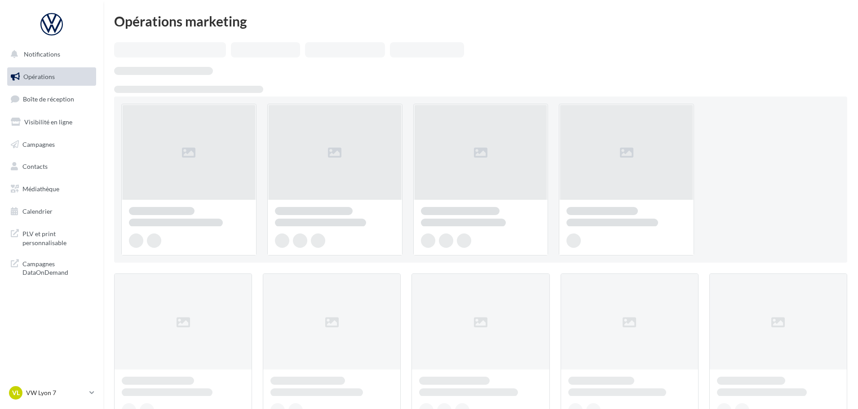 This screenshot has height=409, width=858. What do you see at coordinates (16, 393) in the screenshot?
I see `span: VL` at bounding box center [16, 393].